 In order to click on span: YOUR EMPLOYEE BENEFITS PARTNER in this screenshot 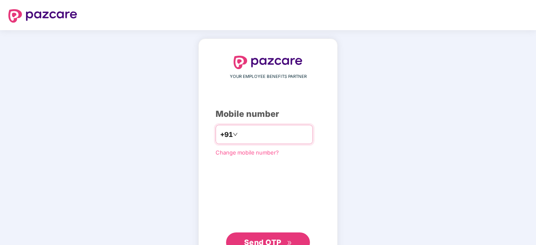, I will do `click(268, 77)`.